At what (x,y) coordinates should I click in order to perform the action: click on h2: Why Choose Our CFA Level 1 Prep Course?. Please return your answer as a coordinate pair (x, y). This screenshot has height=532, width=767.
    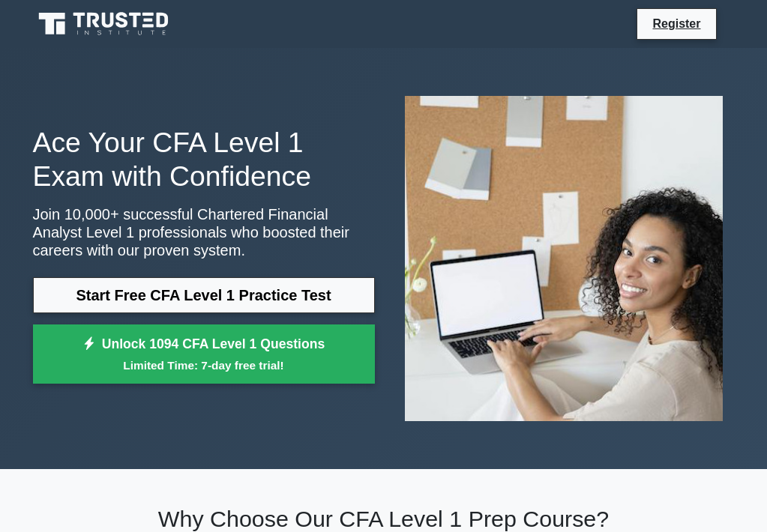
    Looking at the image, I should click on (384, 518).